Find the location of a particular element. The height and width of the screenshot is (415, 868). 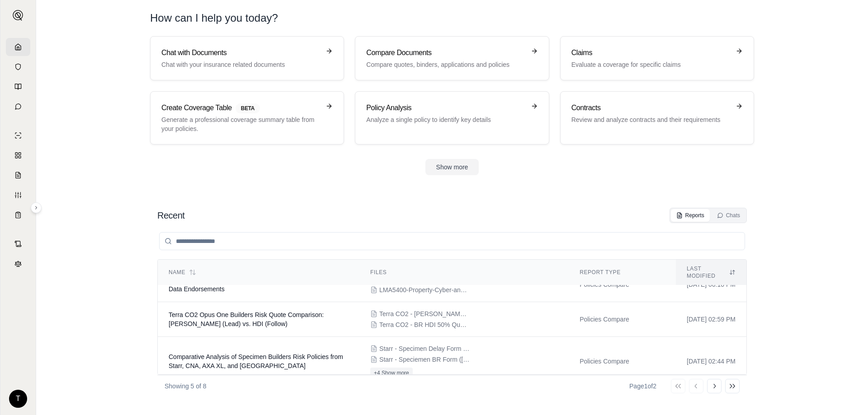

span: Starr - Specimen Delay Form (2025.06.18).pdf is located at coordinates (425, 349).